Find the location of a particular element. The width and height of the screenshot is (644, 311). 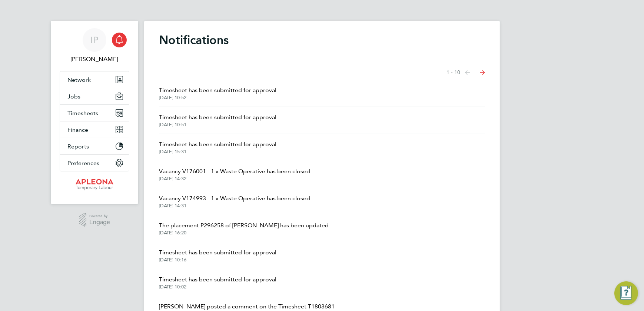

button: Engage Resource Center is located at coordinates (626, 293).